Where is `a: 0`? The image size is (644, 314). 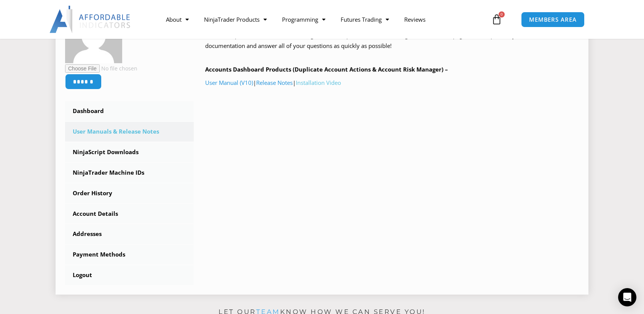
a: 0 is located at coordinates (497, 19).